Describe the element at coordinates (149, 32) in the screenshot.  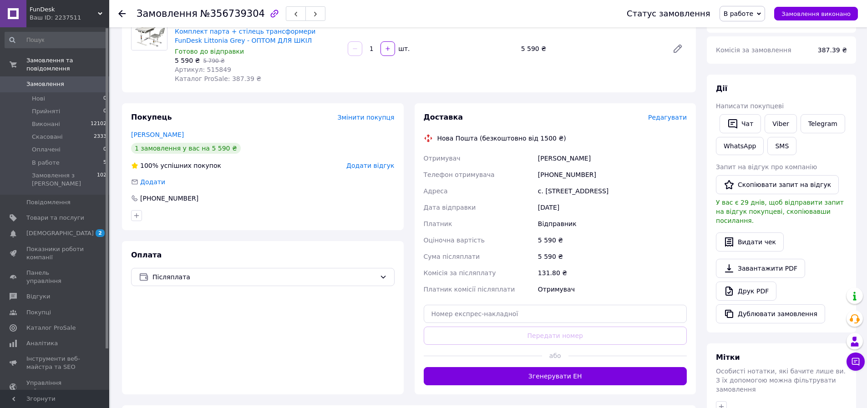
I see `img: Комплект парта + стілець трансформери FunDesk Littonia Grey - ОПТОМ ДЛЯ ШКІЛ` at that location.